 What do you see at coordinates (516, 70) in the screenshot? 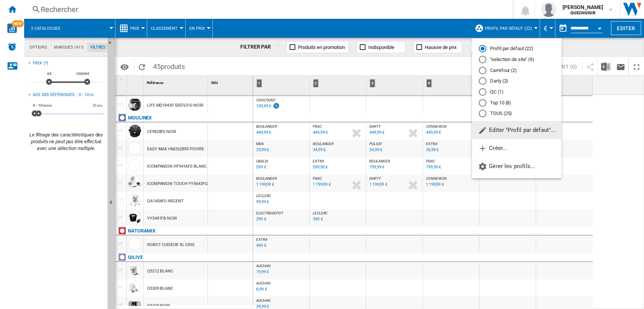
I see `md-radio-button: Carrefour (2)` at bounding box center [516, 70].